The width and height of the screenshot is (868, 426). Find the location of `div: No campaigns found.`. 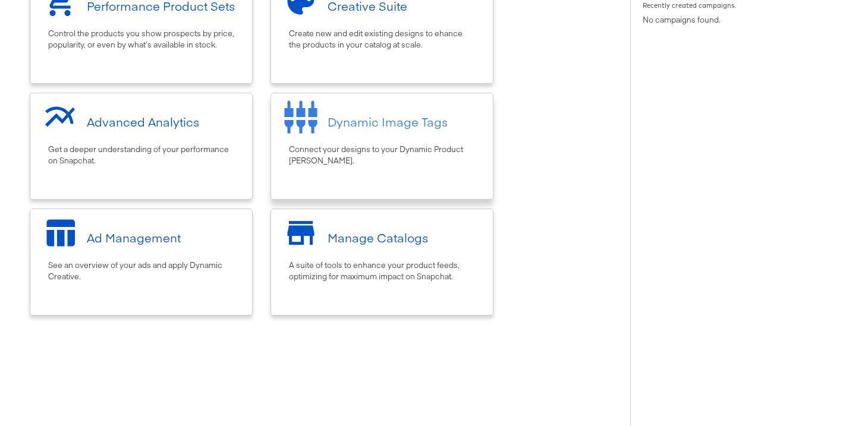

div: No campaigns found. is located at coordinates (689, 20).